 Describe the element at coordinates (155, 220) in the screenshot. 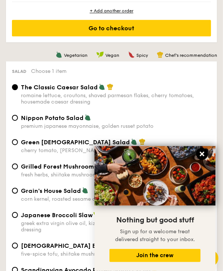

I see `span: Nothing but good stuff` at that location.